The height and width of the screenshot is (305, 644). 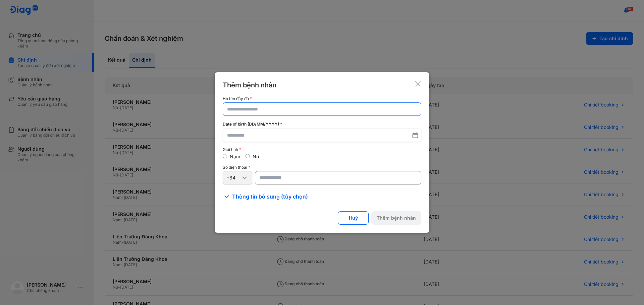 I want to click on div: Giới tính, so click(x=322, y=150).